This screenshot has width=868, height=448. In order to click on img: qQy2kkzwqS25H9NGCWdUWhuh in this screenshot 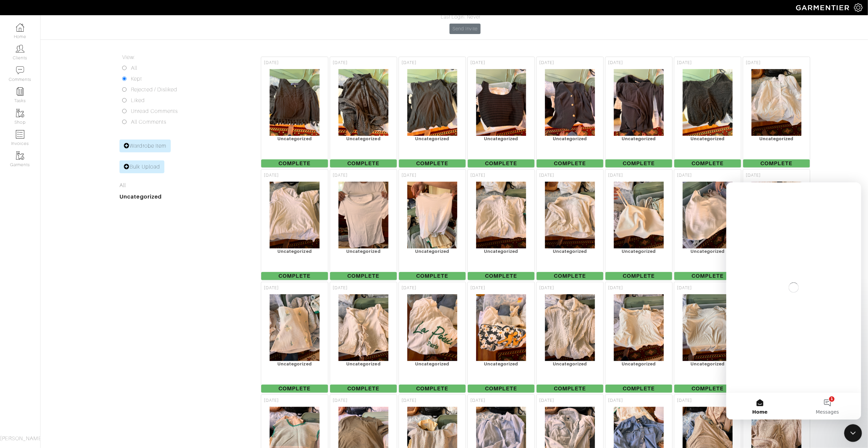, I will do `click(708, 102)`.